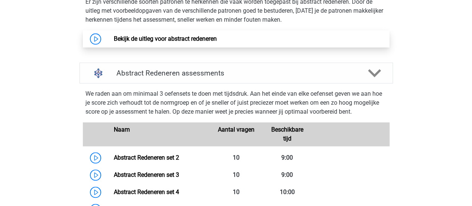  Describe the element at coordinates (98, 73) in the screenshot. I see `img: abstract redeneren assessments` at that location.